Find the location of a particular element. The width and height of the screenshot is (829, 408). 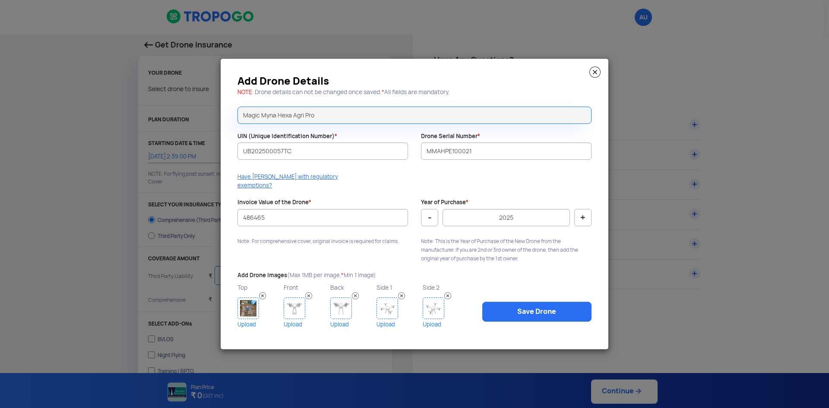

label: Year of Purchase is located at coordinates (445, 202).